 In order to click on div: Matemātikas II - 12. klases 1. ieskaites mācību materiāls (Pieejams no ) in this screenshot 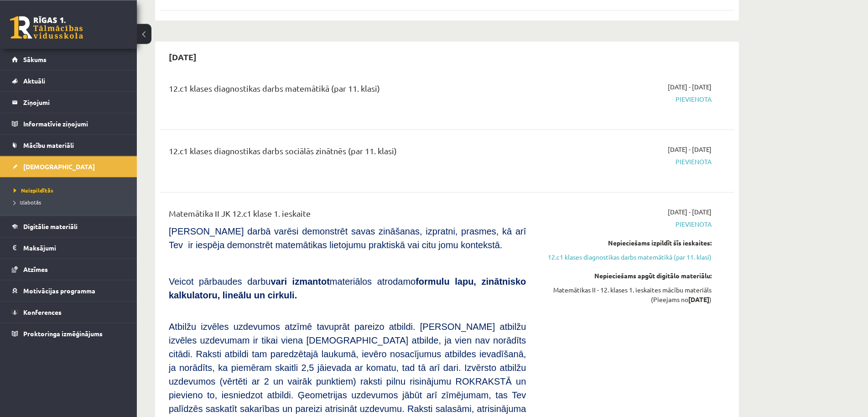, I will do `click(625, 294)`.